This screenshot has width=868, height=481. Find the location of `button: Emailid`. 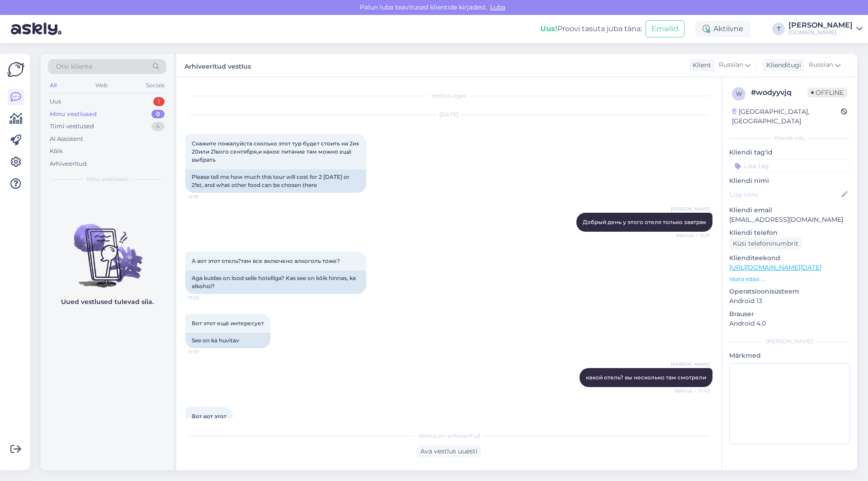

button: Emailid is located at coordinates (665, 29).